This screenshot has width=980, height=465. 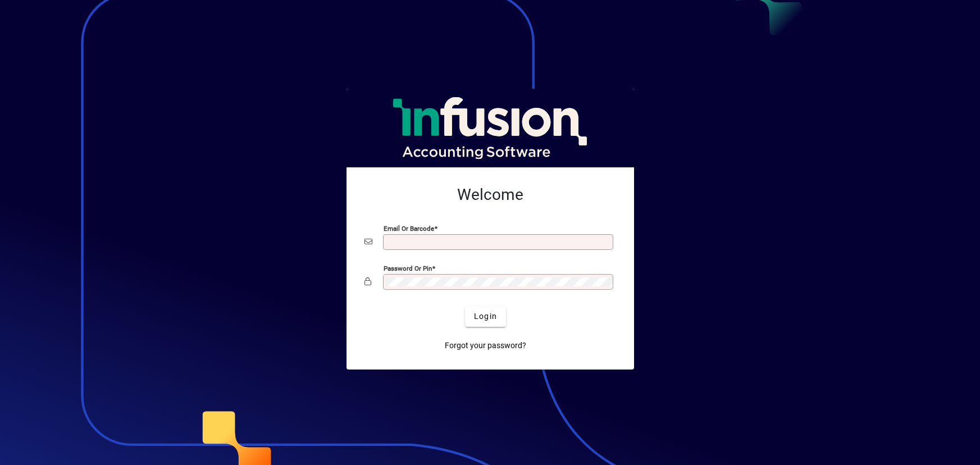 What do you see at coordinates (408, 268) in the screenshot?
I see `mat-label: Password or Pin` at bounding box center [408, 268].